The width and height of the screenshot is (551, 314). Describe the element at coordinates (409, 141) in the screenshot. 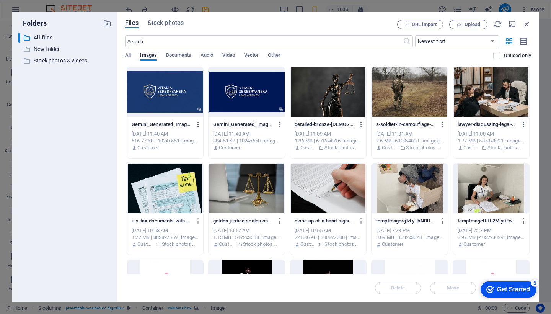

I see `div: 2.6 MB | 6000x4000 | image/jpeg` at that location.